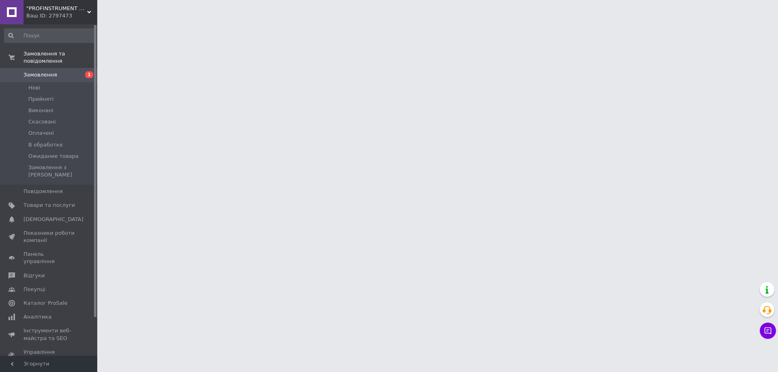 The image size is (778, 372). Describe the element at coordinates (62, 16) in the screenshot. I see `div: Ваш ID: 2797473` at that location.